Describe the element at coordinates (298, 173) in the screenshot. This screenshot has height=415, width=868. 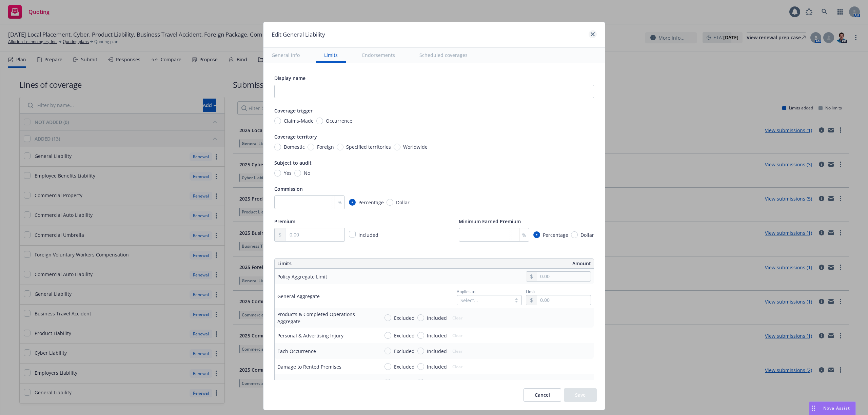
I see `input: No` at that location.